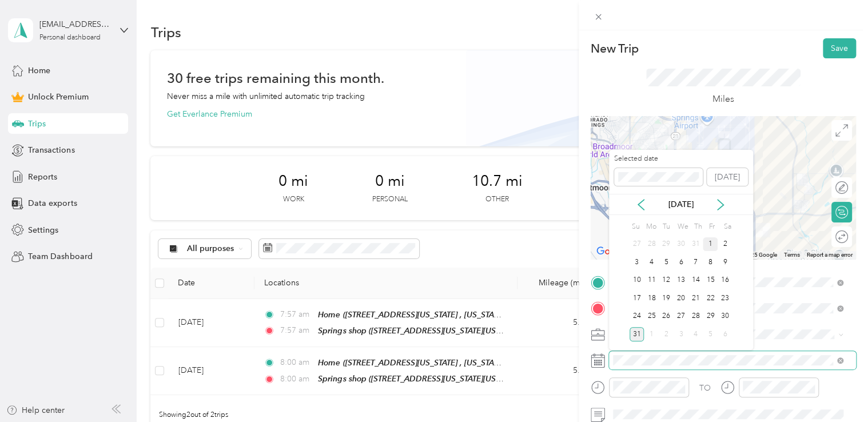 This screenshot has height=422, width=868. What do you see at coordinates (651, 280) in the screenshot?
I see `div: 11` at bounding box center [651, 280].